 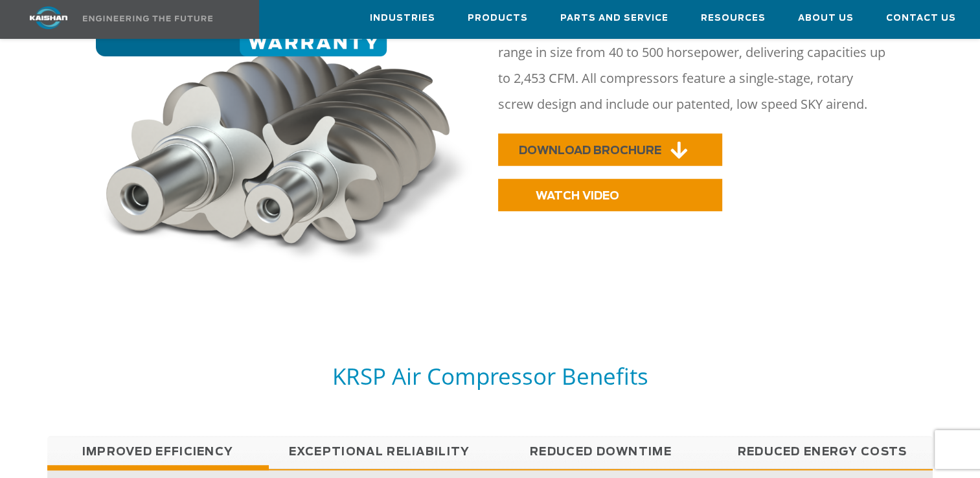 I want to click on img: Engineering the future, so click(x=148, y=18).